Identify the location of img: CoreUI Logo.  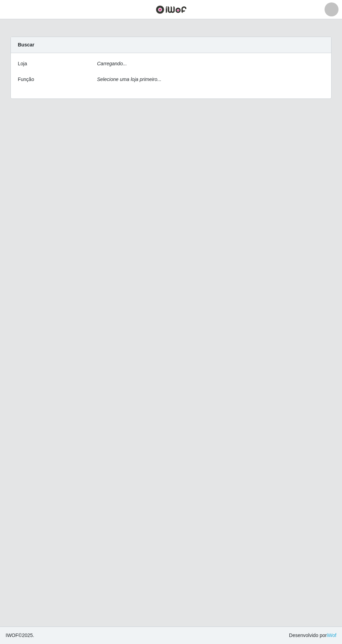
(171, 10).